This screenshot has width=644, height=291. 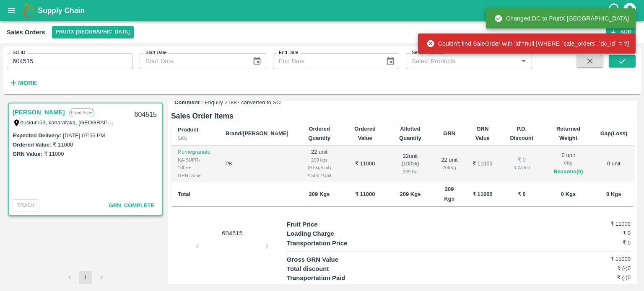 What do you see at coordinates (93, 32) in the screenshot?
I see `button: Select DC` at bounding box center [93, 32].